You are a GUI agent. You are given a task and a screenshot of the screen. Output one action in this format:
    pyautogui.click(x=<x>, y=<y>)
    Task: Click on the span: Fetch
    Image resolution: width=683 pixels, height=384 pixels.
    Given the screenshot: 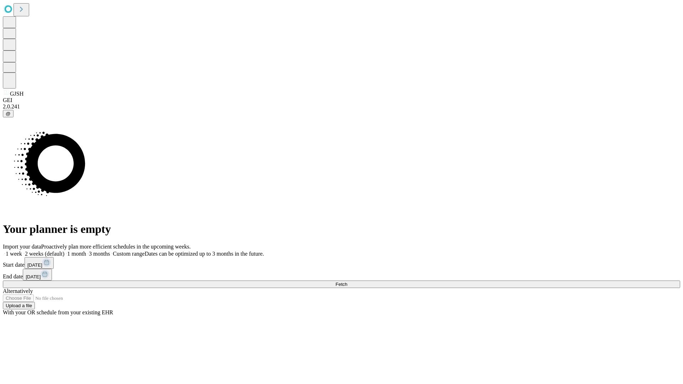 What is the action you would take?
    pyautogui.click(x=341, y=284)
    